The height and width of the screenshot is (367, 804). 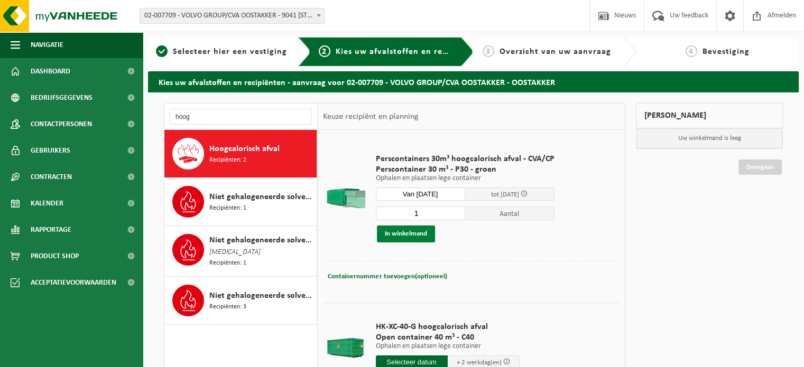 I want to click on span: Product Shop, so click(x=54, y=256).